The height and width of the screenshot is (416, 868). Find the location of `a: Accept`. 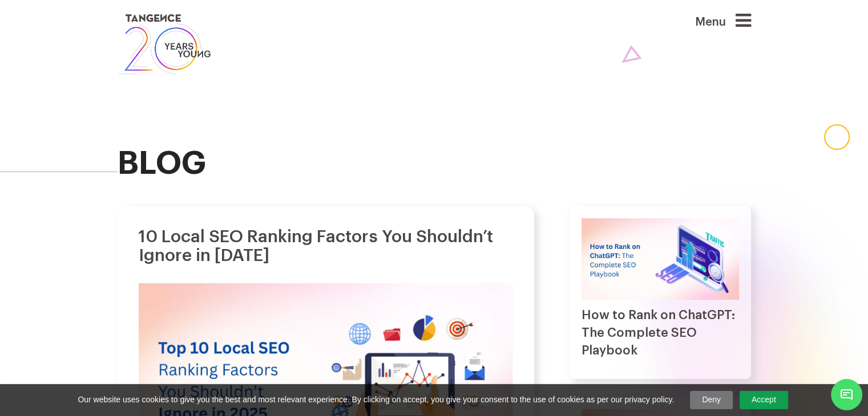

a: Accept is located at coordinates (764, 400).